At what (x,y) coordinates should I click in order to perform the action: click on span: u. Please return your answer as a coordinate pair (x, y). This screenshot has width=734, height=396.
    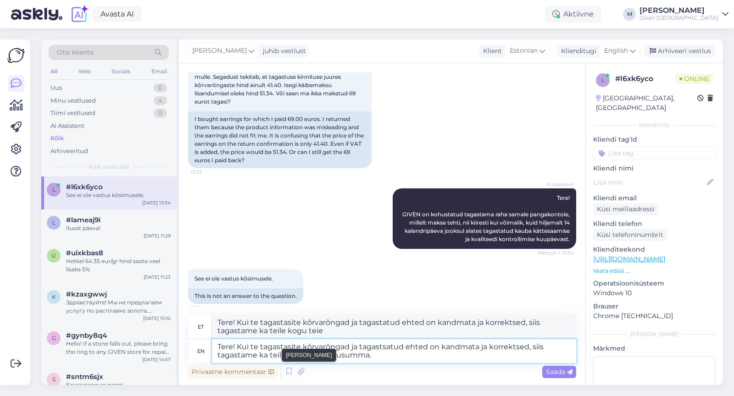
    Looking at the image, I should click on (54, 256).